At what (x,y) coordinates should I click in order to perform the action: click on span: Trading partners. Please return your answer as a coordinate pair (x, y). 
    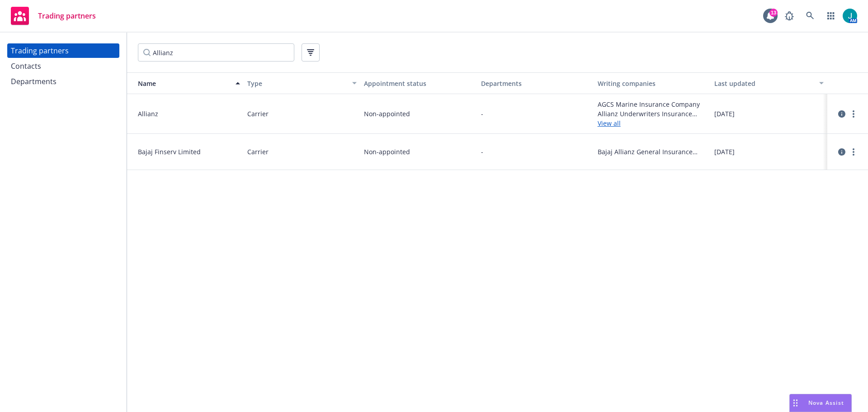
    Looking at the image, I should click on (67, 16).